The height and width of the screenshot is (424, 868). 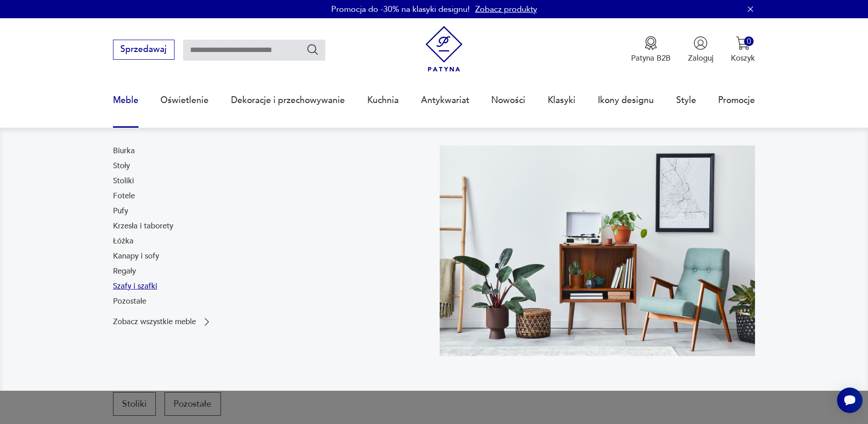 What do you see at coordinates (313, 49) in the screenshot?
I see `button: Szukaj` at bounding box center [313, 49].